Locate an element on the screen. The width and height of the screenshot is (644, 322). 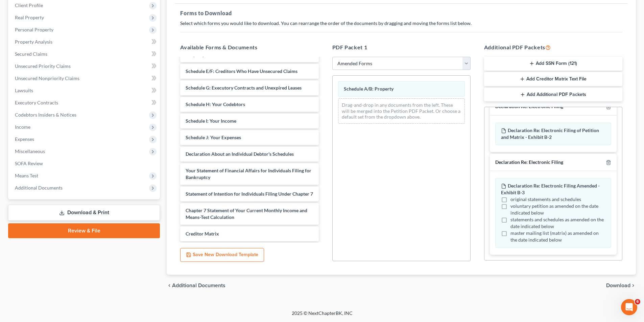
span: Lawsuits is located at coordinates (24, 90).